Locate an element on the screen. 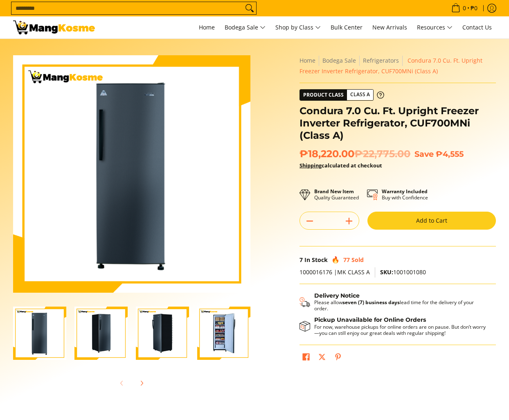  img: Condura 7.0 Cu. Ft. Upright Freezer Inverter Refrigerator, CUF700MNi (Class A)-1 is located at coordinates (40, 333).